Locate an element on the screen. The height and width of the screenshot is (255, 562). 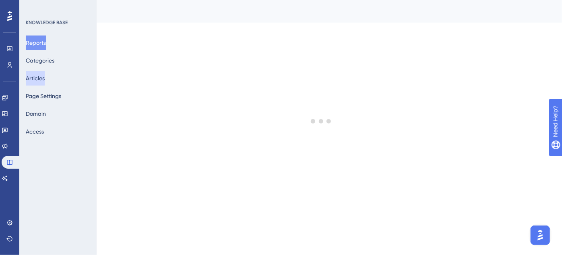
span: Need Help? is located at coordinates (35, 7).